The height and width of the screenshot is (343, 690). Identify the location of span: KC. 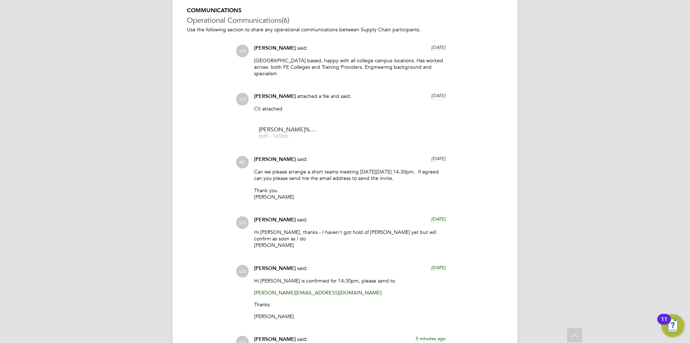
(242, 162).